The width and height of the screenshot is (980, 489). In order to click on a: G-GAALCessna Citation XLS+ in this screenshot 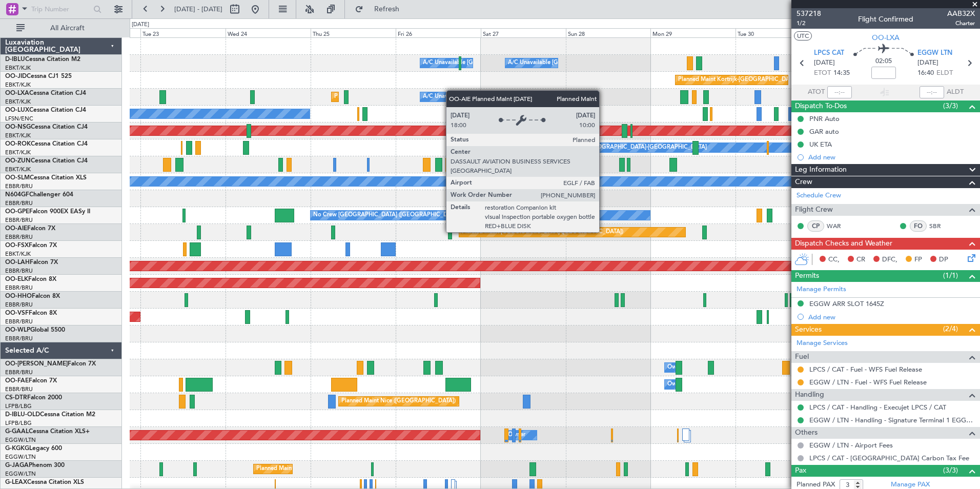, I will do `click(47, 432)`.